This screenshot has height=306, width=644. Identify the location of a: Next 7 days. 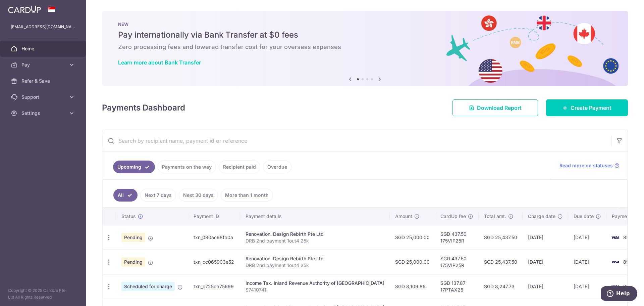
(158, 195).